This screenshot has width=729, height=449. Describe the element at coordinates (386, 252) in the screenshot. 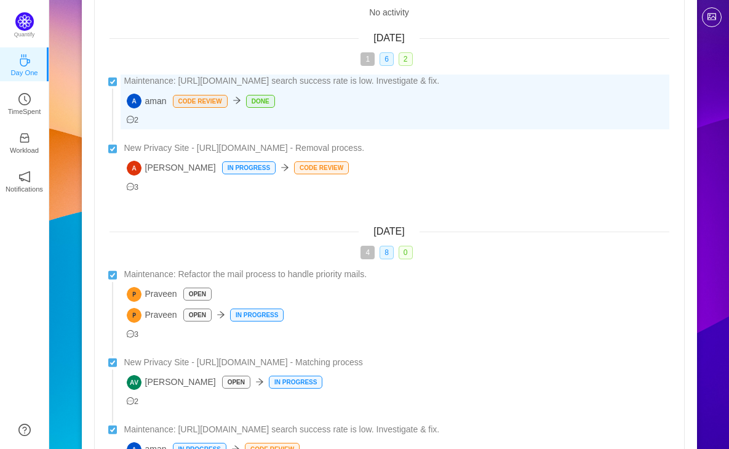

I see `span: 8` at that location.